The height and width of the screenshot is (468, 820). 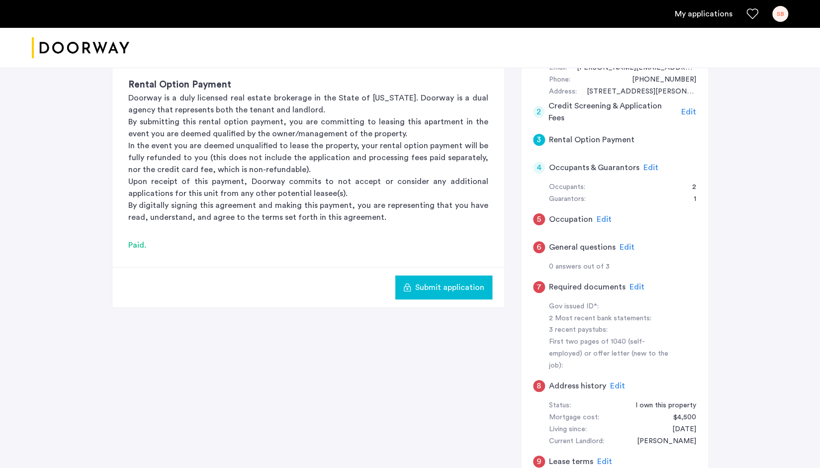 I want to click on div: 3, so click(x=539, y=140).